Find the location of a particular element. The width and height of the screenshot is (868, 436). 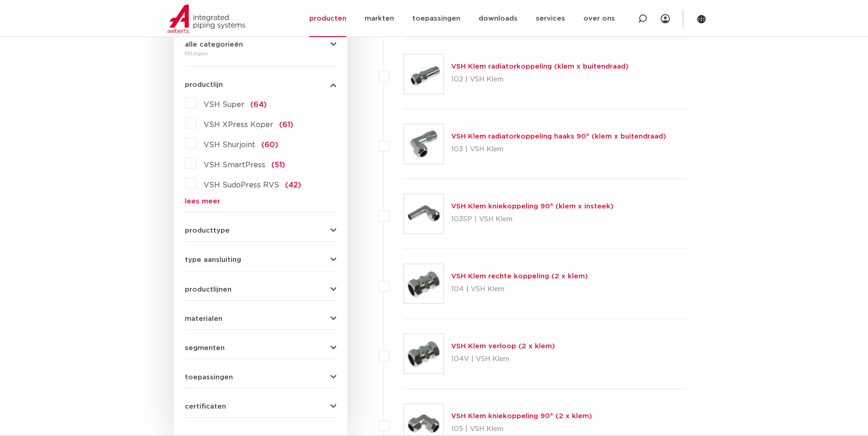

span: toepassingen is located at coordinates (208, 377).